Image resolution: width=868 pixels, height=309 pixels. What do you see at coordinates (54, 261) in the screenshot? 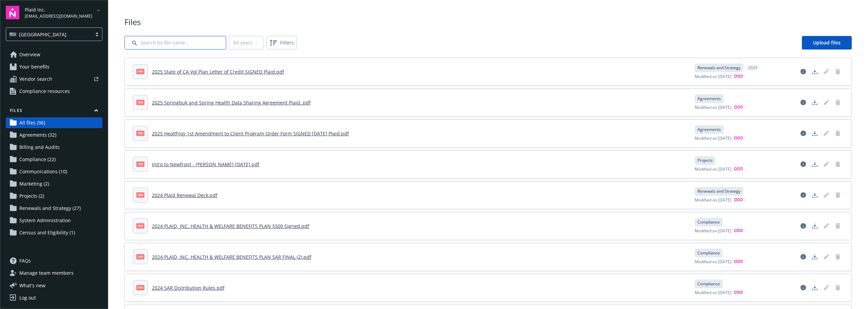
I see `a: FAQs` at bounding box center [54, 261].